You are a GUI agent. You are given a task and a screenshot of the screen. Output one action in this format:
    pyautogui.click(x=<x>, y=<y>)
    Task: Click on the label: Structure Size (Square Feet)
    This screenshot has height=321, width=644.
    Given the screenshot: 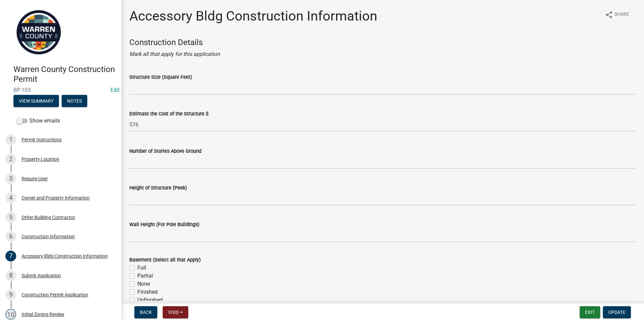 What is the action you would take?
    pyautogui.click(x=161, y=77)
    